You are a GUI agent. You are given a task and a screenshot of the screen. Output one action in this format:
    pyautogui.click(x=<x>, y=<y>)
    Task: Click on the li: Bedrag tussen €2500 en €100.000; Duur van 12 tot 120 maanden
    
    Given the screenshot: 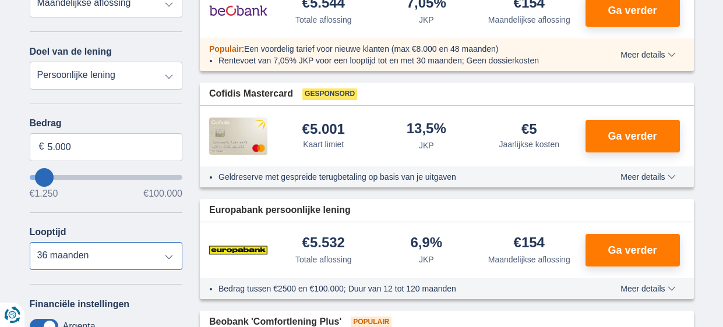 What is the action you would take?
    pyautogui.click(x=398, y=289)
    